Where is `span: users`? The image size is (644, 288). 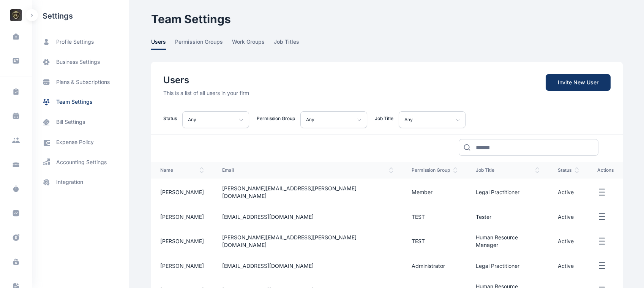
span: users is located at coordinates (158, 43).